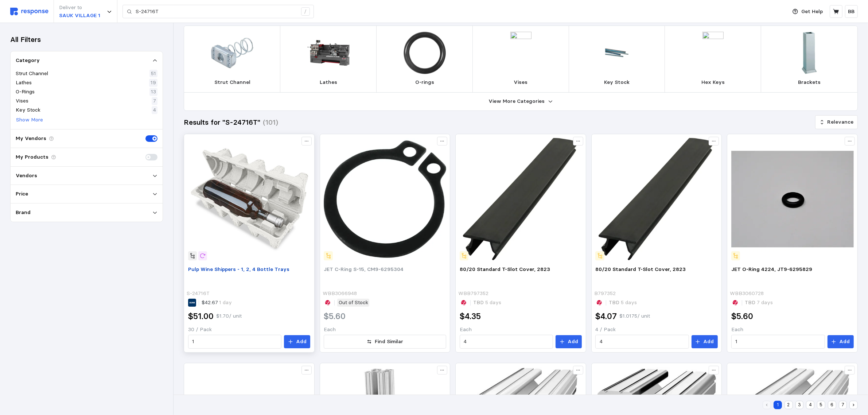  What do you see at coordinates (229, 316) in the screenshot?
I see `p: $1.70 / unit` at bounding box center [229, 316].